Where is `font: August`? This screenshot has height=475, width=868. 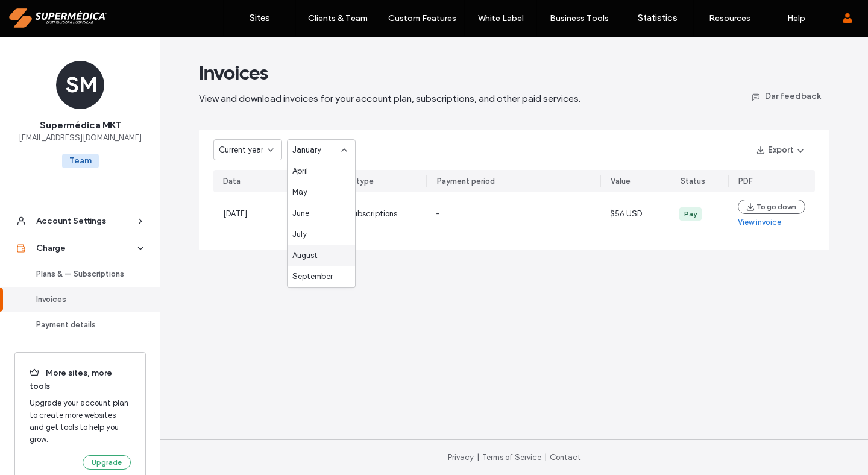 font: August is located at coordinates (305, 255).